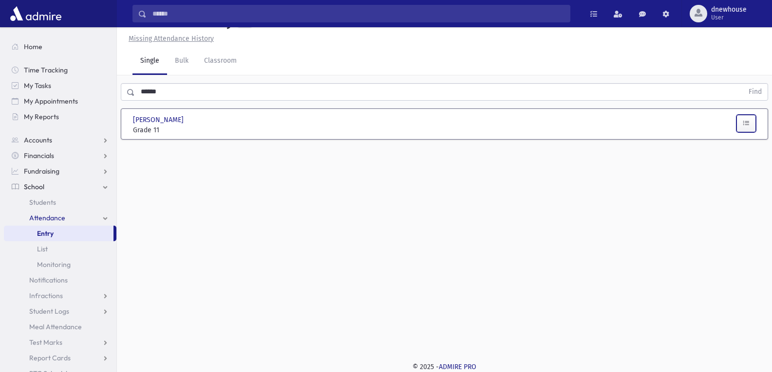 The height and width of the screenshot is (372, 772). I want to click on a: Accounts, so click(60, 140).